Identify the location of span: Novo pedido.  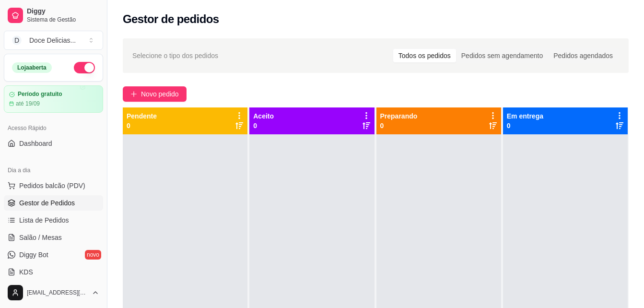
(160, 94).